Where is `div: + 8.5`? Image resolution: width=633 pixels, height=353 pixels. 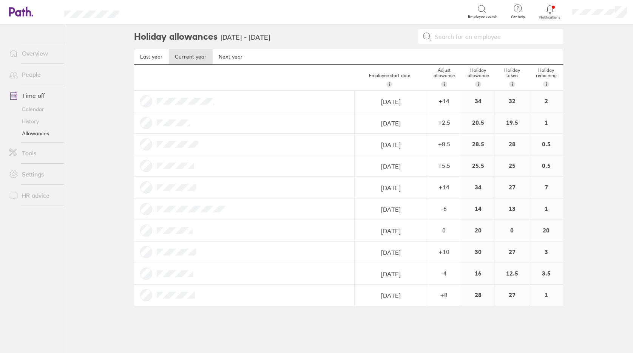 div: + 8.5 is located at coordinates (444, 144).